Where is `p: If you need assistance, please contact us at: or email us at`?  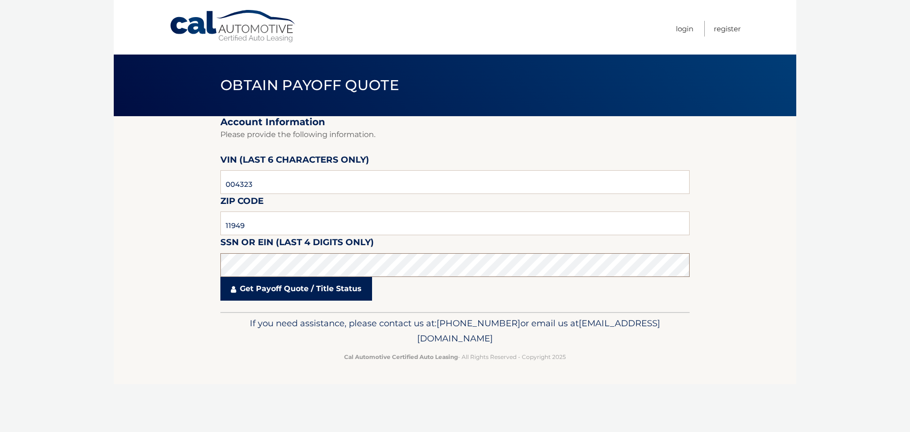
p: If you need assistance, please contact us at: or email us at is located at coordinates (455, 331).